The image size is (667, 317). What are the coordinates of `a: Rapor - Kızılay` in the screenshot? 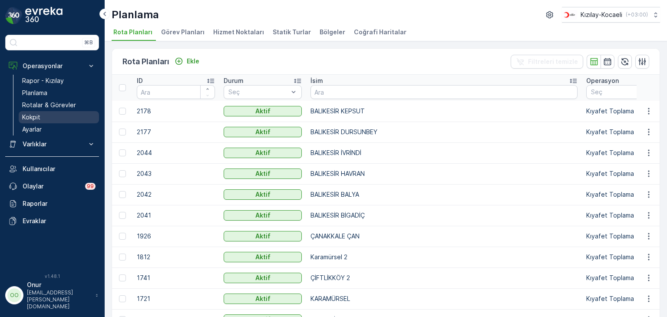 It's located at (59, 81).